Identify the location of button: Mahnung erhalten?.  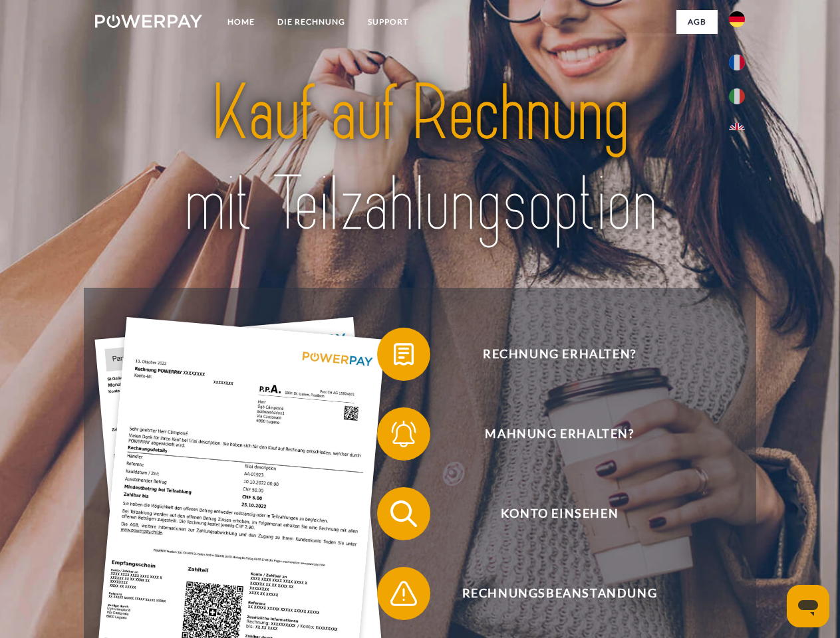
(549, 434).